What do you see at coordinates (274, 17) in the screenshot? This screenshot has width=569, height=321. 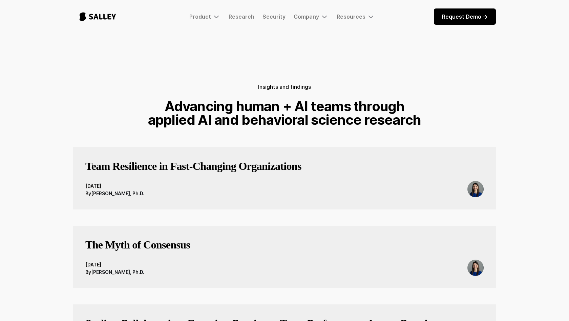 I see `a: Security` at bounding box center [274, 17].